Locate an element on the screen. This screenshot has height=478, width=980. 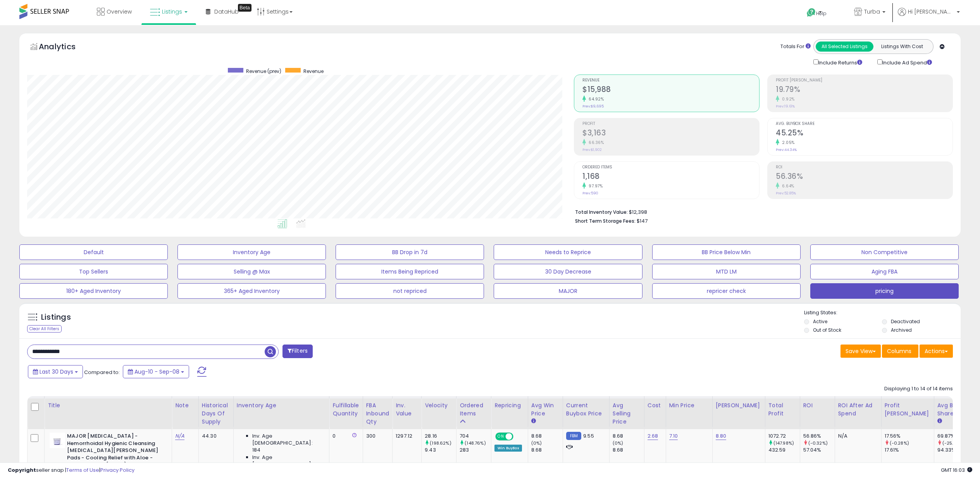
a: Terms of Use is located at coordinates (83, 469).